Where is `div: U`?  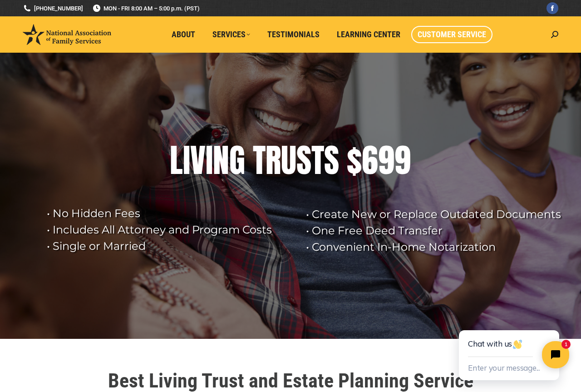 div: U is located at coordinates (289, 160).